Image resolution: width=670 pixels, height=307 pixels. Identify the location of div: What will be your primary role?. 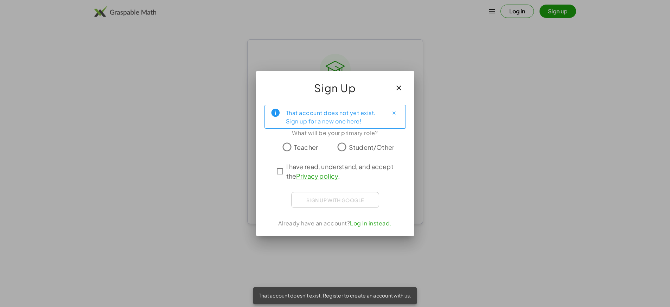
(335, 133).